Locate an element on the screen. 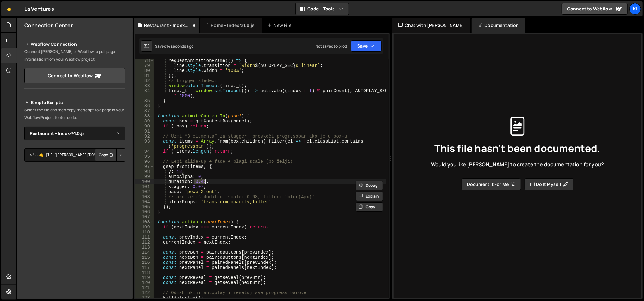  span: This file hasn't been documented. is located at coordinates (517, 148).